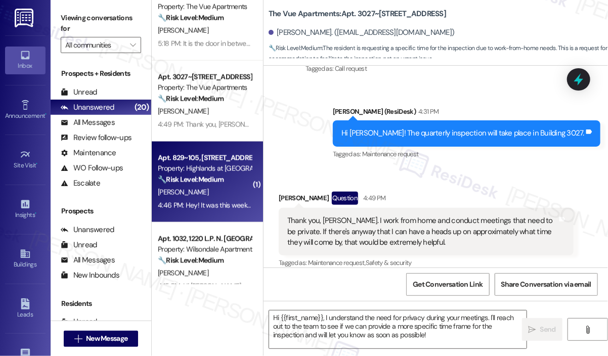 The height and width of the screenshot is (356, 608). I want to click on div: Residents, so click(101, 304).